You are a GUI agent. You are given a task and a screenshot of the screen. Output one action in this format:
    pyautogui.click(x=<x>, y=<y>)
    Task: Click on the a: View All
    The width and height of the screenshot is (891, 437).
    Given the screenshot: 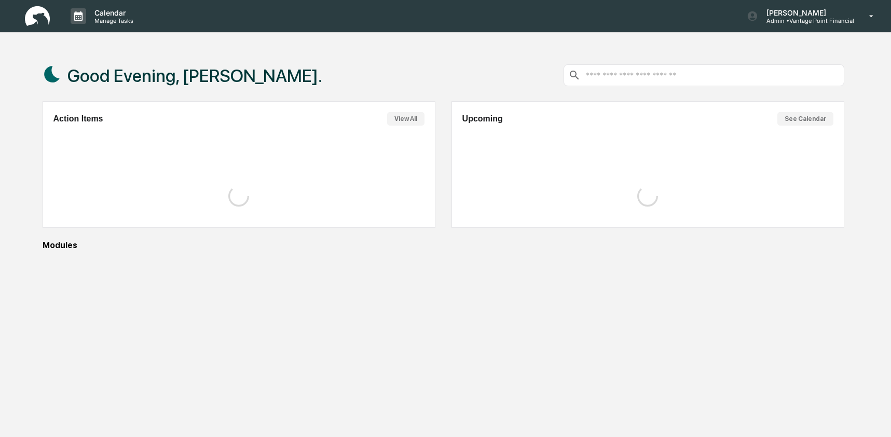 What is the action you would take?
    pyautogui.click(x=406, y=119)
    